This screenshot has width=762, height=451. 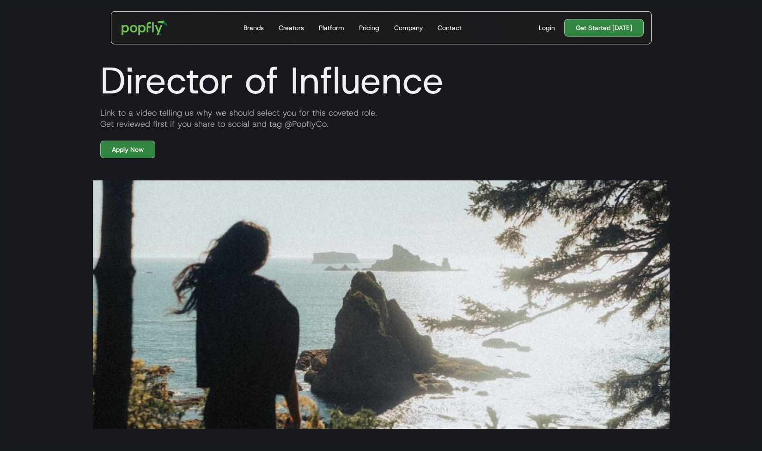 What do you see at coordinates (331, 28) in the screenshot?
I see `div: Platform` at bounding box center [331, 28].